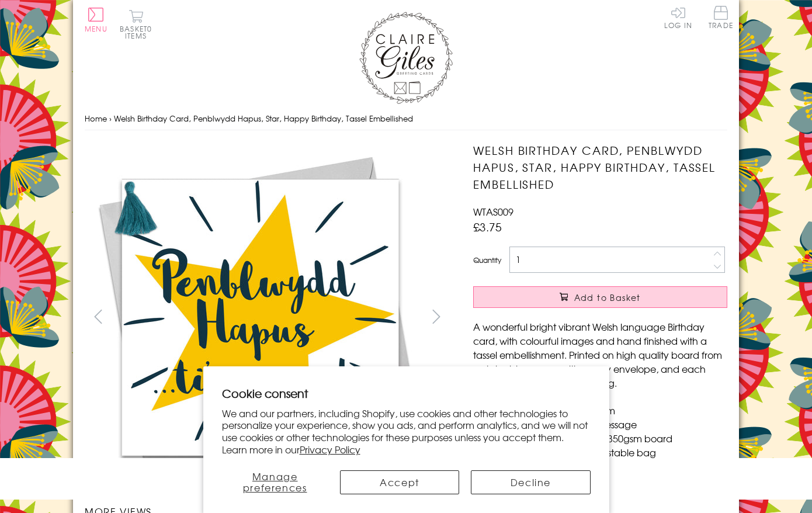  I want to click on a: Privacy Policy, so click(330, 450).